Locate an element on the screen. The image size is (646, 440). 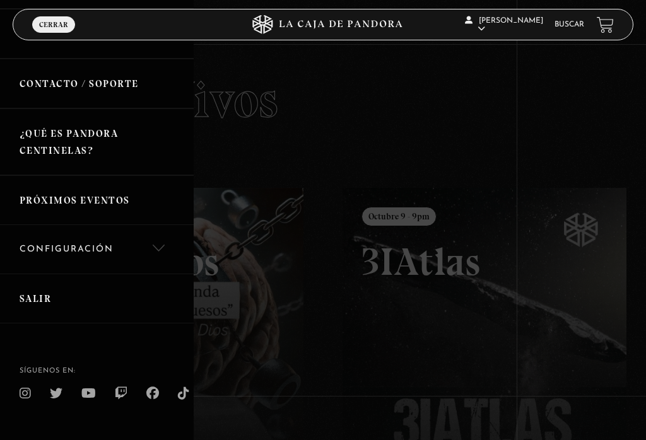
a: Buscar is located at coordinates (569, 25).